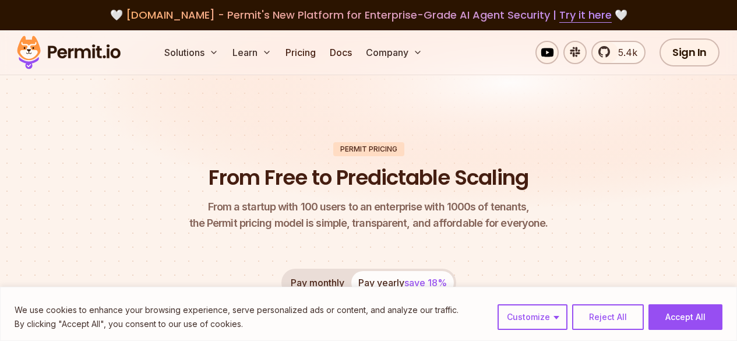 The height and width of the screenshot is (341, 737). Describe the element at coordinates (624, 52) in the screenshot. I see `span: 5.4k` at that location.